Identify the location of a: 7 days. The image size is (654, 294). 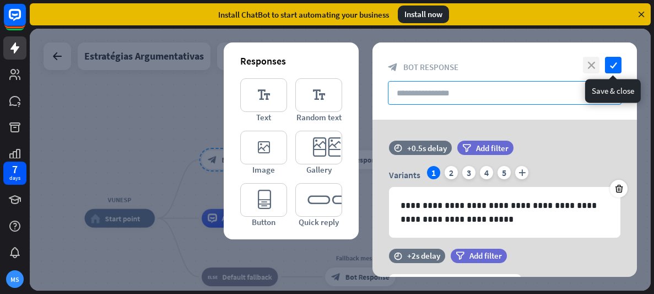
(15, 173).